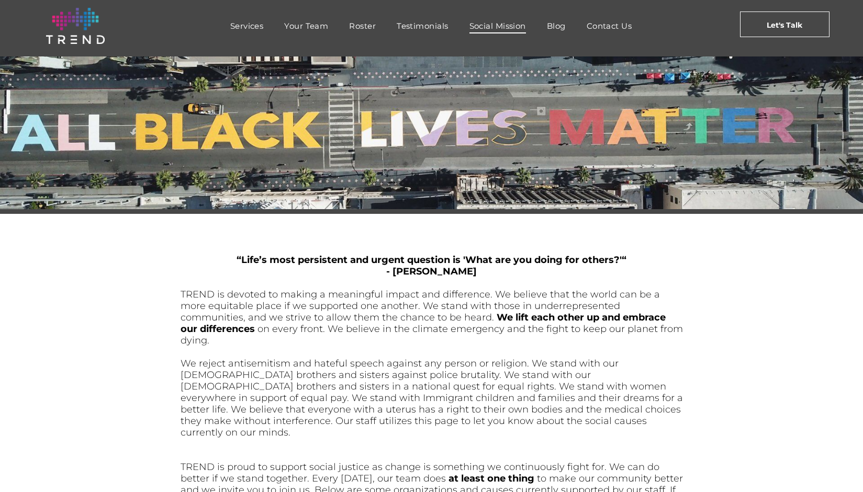 The width and height of the screenshot is (863, 492). Describe the element at coordinates (75, 26) in the screenshot. I see `img: logo` at that location.